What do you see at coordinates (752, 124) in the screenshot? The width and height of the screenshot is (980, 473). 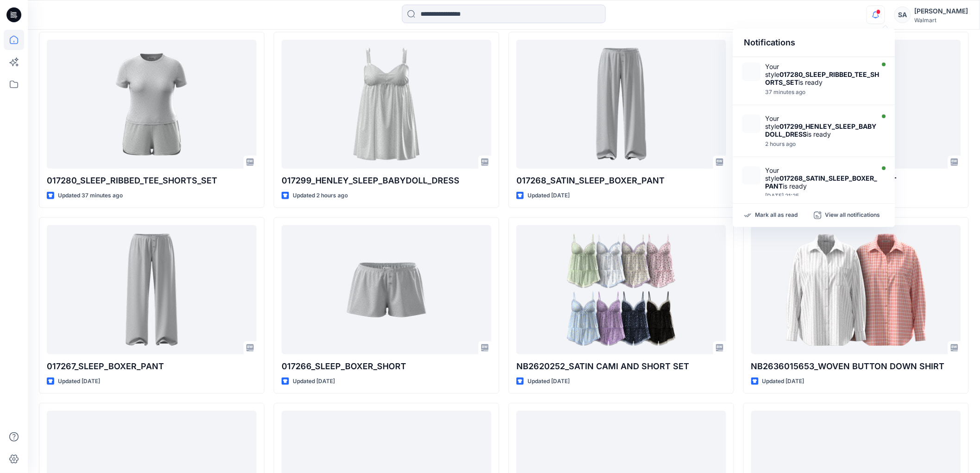 I see `img: 017299_HENLEY_SLEEP_BABYDOLL_DRESS` at bounding box center [752, 124].